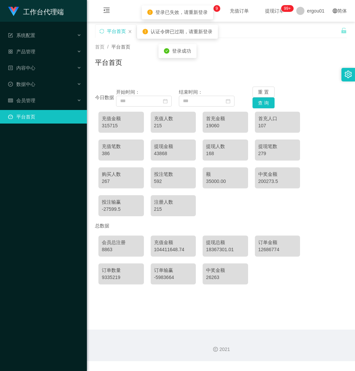  What do you see at coordinates (43, 12) in the screenshot?
I see `font: 工作台代理端` at bounding box center [43, 12].